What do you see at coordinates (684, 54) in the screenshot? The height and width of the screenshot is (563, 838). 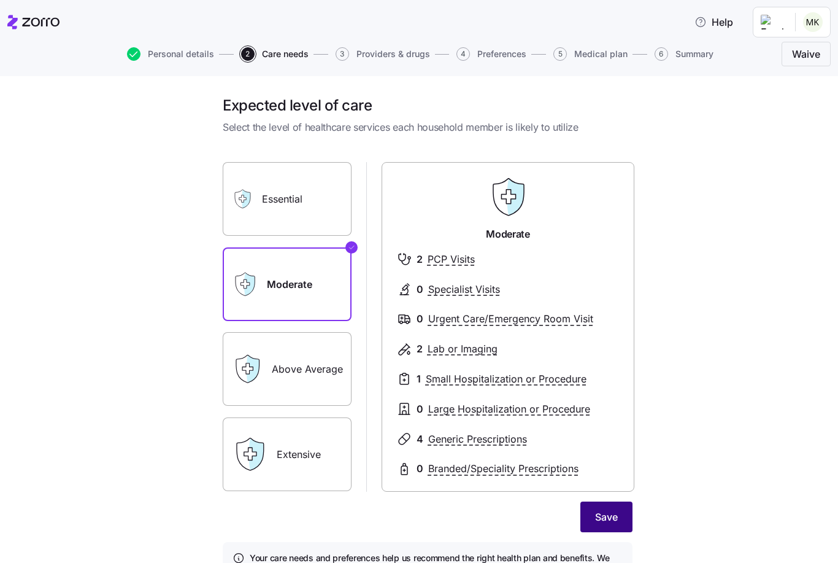 I see `button: 6Summary` at bounding box center [684, 54].